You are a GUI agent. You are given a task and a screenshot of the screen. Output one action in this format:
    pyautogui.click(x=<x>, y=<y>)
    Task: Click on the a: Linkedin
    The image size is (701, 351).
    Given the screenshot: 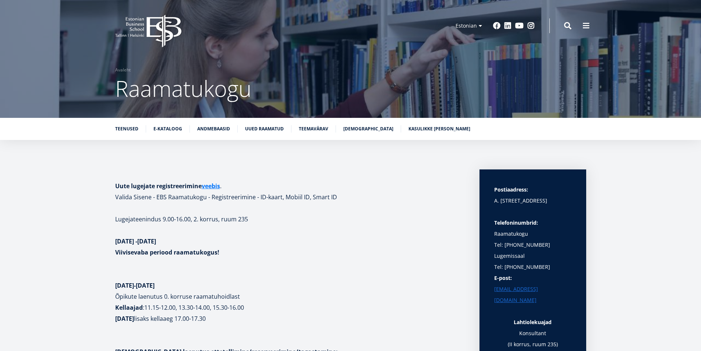 What is the action you would take?
    pyautogui.click(x=508, y=26)
    